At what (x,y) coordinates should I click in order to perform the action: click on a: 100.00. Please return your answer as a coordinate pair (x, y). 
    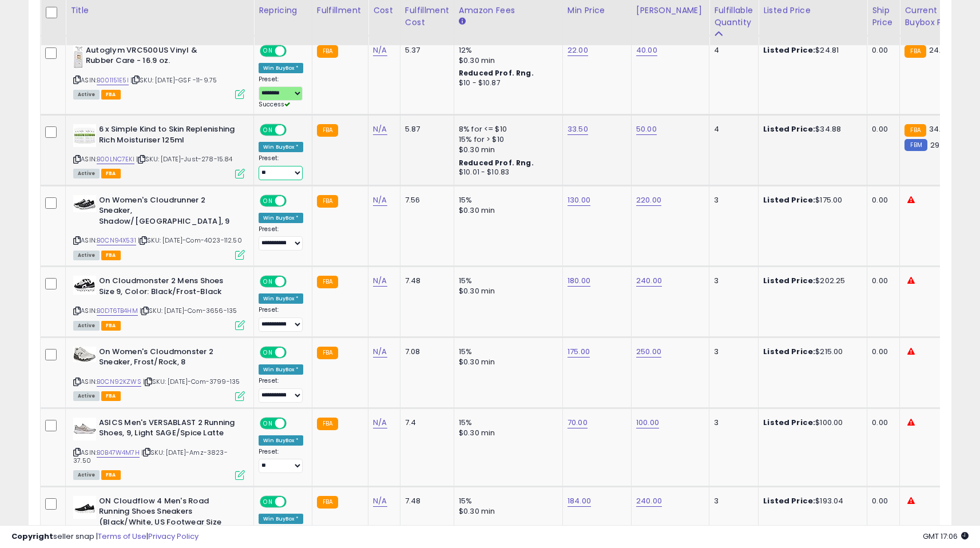
    Looking at the image, I should click on (648, 423).